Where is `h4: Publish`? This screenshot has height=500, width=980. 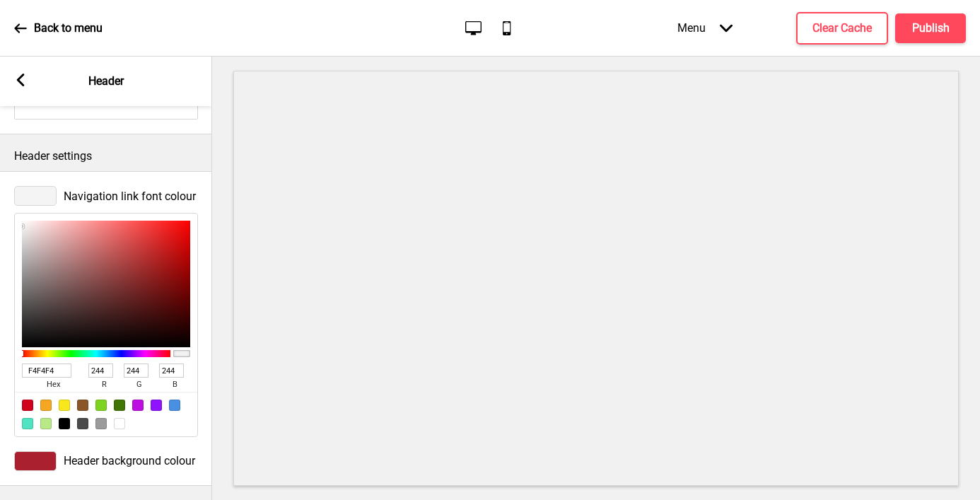
h4: Publish is located at coordinates (931, 29).